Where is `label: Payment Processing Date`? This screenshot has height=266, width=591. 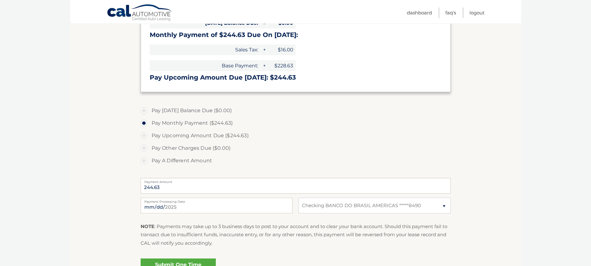
label: Payment Processing Date is located at coordinates (216, 200).